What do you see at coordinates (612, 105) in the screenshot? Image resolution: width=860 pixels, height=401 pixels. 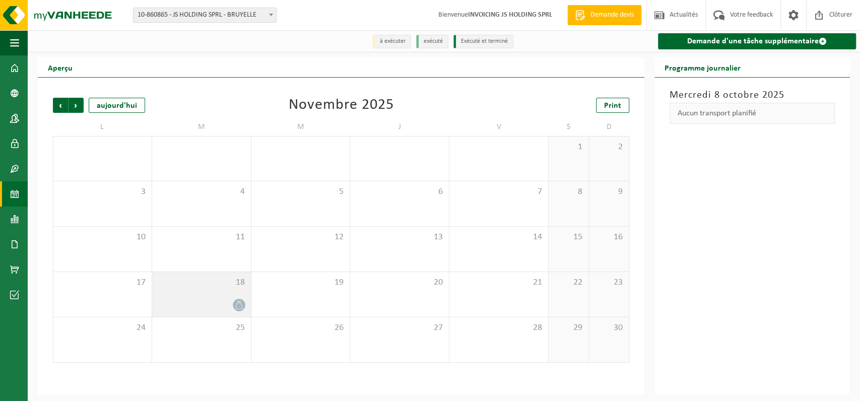 I see `a: Print` at bounding box center [612, 105].